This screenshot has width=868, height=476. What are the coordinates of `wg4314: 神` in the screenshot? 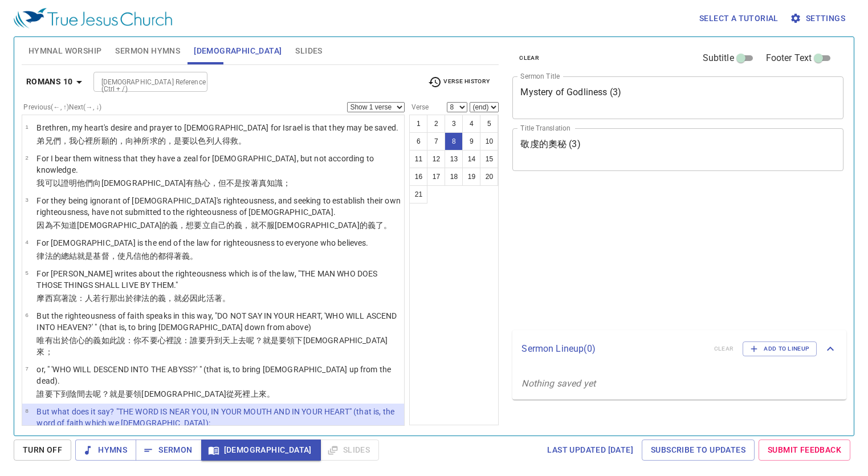 It's located at (189, 141).